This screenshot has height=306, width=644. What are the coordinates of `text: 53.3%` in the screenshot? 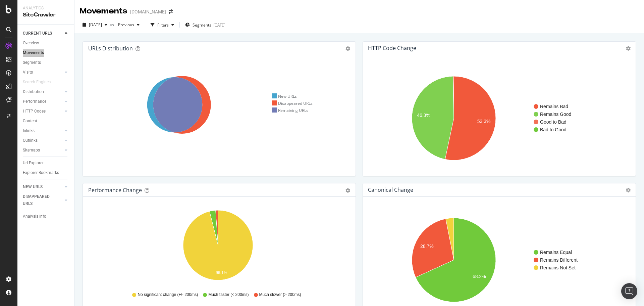 It's located at (484, 122).